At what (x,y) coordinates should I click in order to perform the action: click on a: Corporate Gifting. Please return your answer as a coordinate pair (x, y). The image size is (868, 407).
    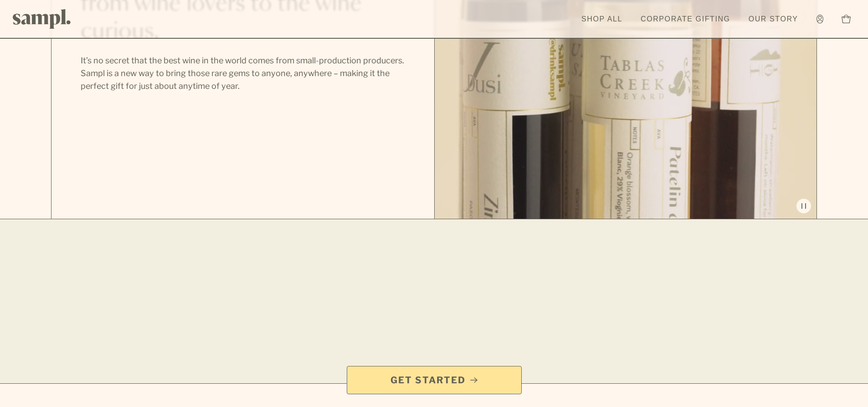
    Looking at the image, I should click on (685, 19).